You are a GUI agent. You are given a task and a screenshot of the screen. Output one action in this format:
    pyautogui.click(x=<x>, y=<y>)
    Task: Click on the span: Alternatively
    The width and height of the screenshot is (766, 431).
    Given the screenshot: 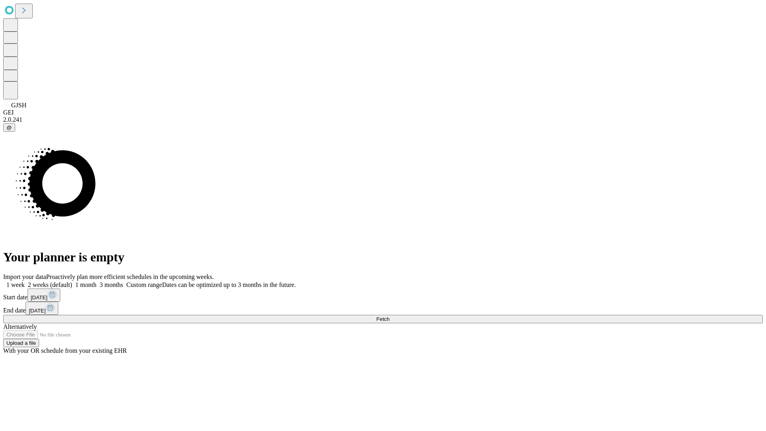 What is the action you would take?
    pyautogui.click(x=20, y=326)
    